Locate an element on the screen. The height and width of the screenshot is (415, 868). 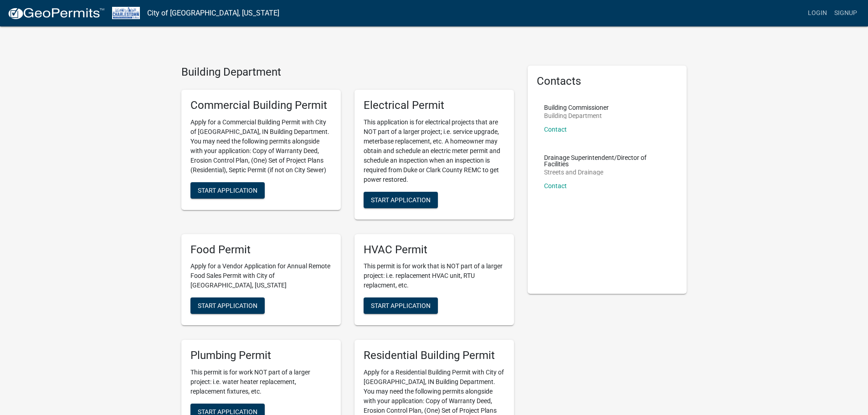
img: City of Charlestown, Indiana is located at coordinates (126, 13).